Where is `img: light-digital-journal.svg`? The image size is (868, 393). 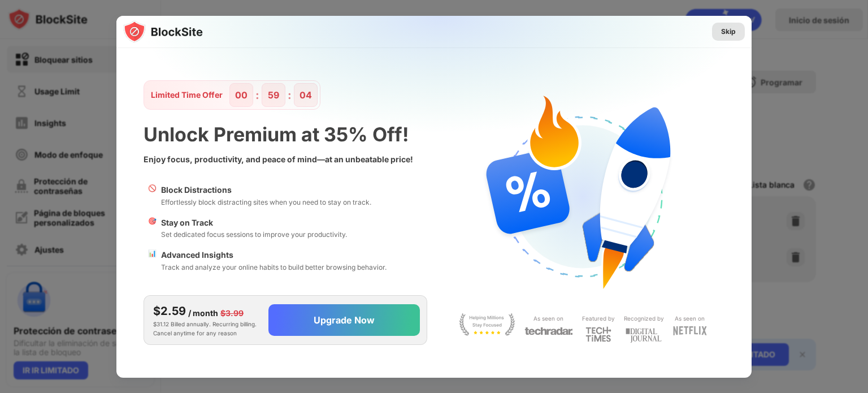
img: light-digital-journal.svg is located at coordinates (644, 336).